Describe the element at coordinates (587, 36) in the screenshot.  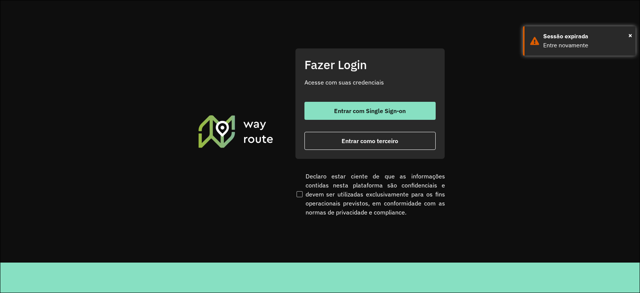
I see `div: Sessão expirada` at that location.